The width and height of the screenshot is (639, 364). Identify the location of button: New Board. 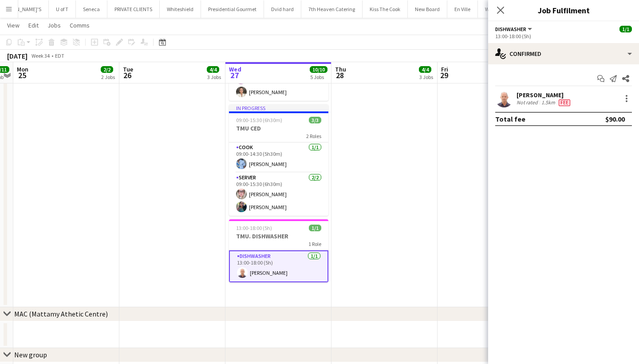
(427, 9).